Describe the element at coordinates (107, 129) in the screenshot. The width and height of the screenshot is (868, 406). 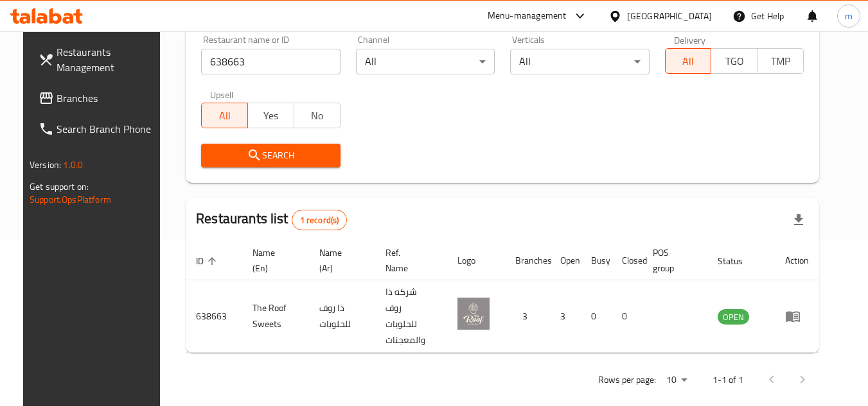
I see `span: Search Branch Phone` at that location.